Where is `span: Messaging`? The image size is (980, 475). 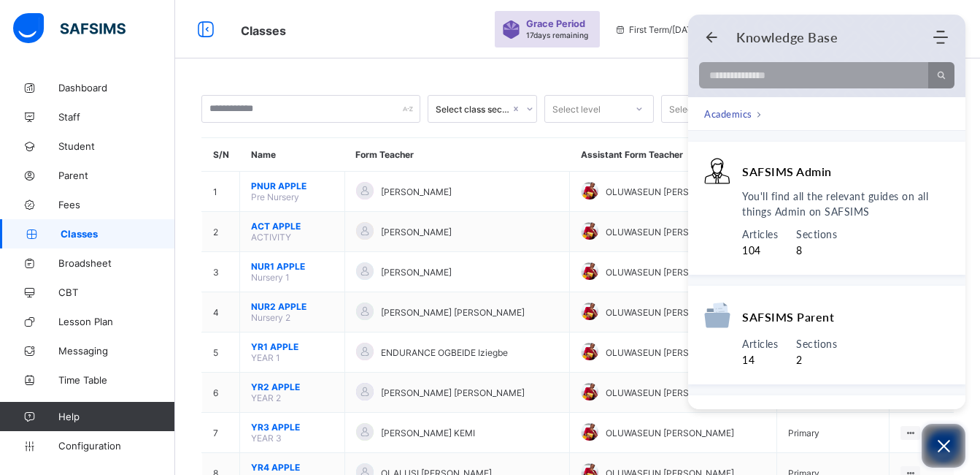 span: Messaging is located at coordinates (116, 350).